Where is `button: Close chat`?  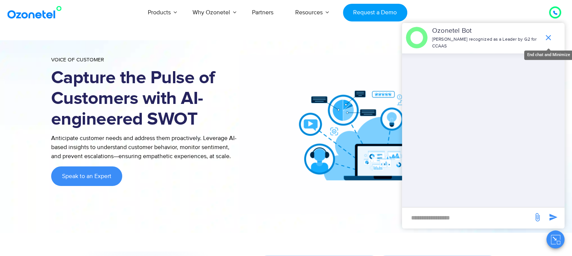
button: Close chat is located at coordinates (556, 239).